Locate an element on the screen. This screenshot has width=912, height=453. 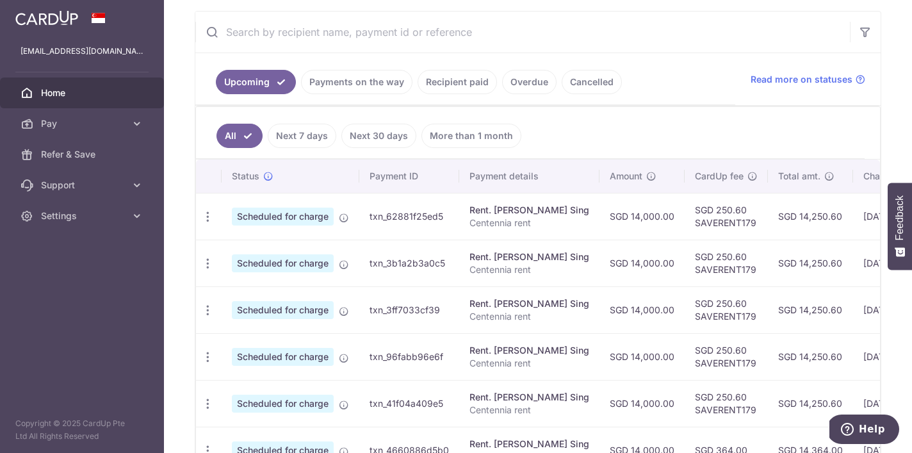
span: Home is located at coordinates (83, 93).